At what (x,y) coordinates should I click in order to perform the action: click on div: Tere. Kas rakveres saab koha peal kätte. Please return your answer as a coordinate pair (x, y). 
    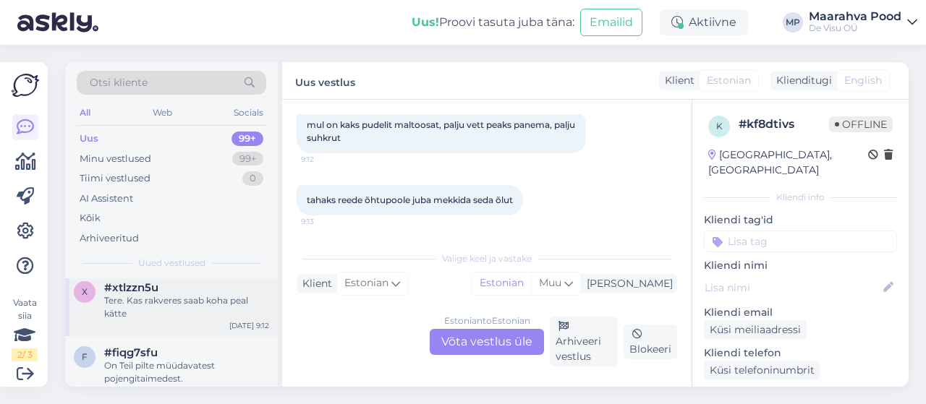
    Looking at the image, I should click on (187, 307).